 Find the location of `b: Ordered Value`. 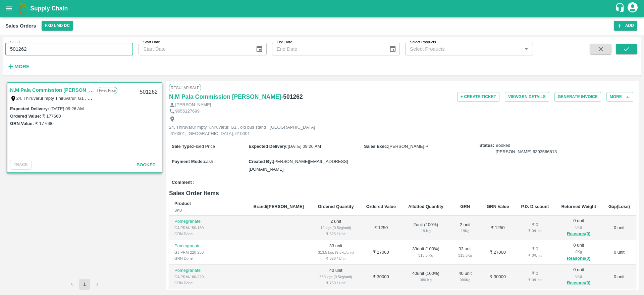

b: Ordered Value is located at coordinates (381, 206).